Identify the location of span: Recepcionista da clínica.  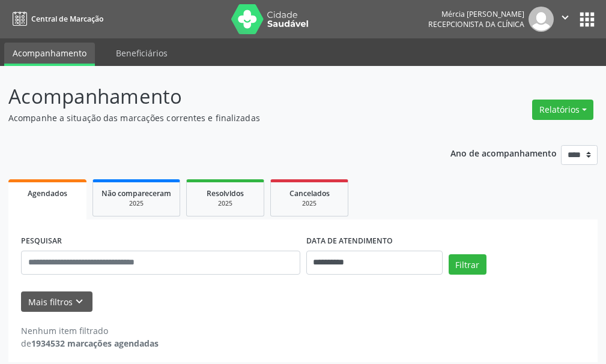
(476, 24).